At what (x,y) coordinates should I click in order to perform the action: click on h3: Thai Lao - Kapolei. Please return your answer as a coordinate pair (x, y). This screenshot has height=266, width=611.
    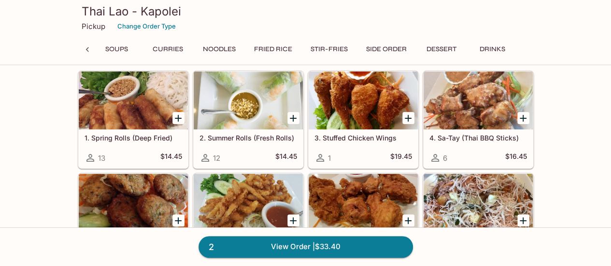
    Looking at the image, I should click on (306, 11).